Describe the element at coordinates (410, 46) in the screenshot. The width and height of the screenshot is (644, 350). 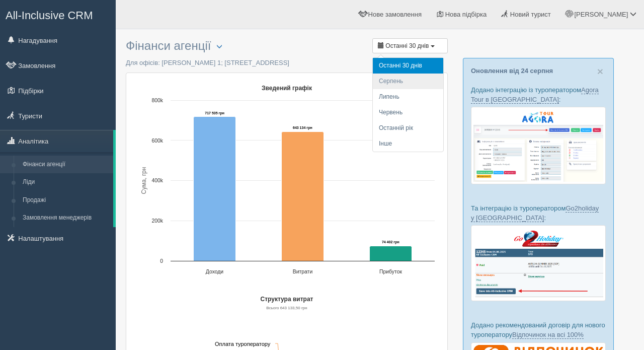
I see `button: Останні 30 днів` at that location.